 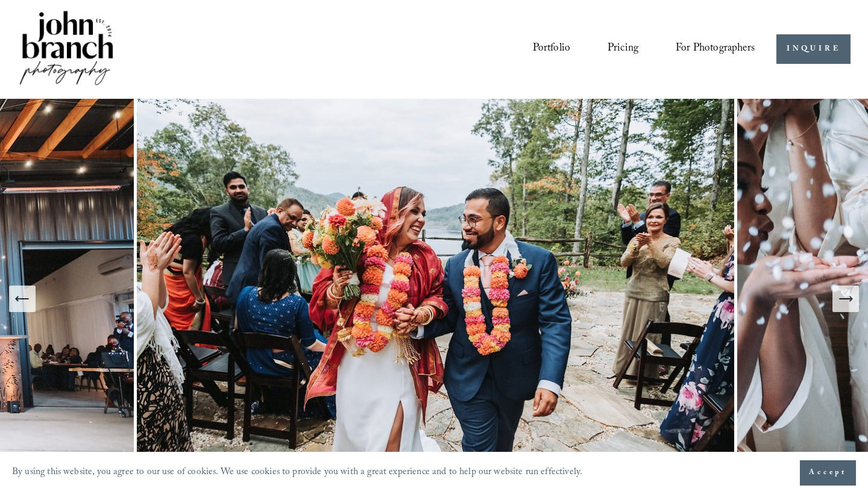 I want to click on span: Accept, so click(x=828, y=473).